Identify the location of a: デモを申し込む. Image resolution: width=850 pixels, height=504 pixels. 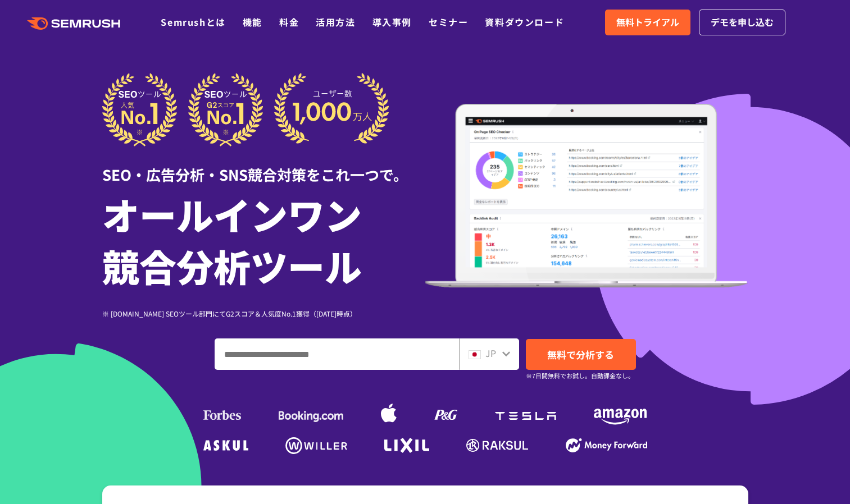
(742, 23).